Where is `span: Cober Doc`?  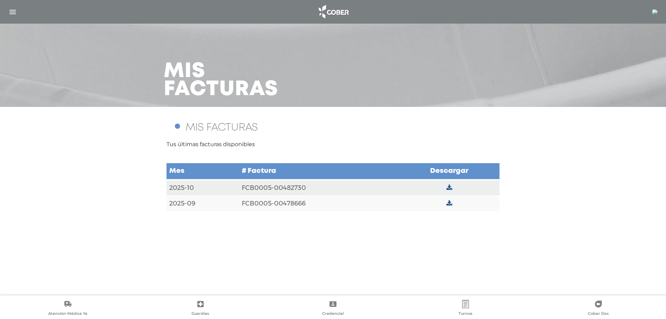
span: Cober Doc is located at coordinates (598, 314).